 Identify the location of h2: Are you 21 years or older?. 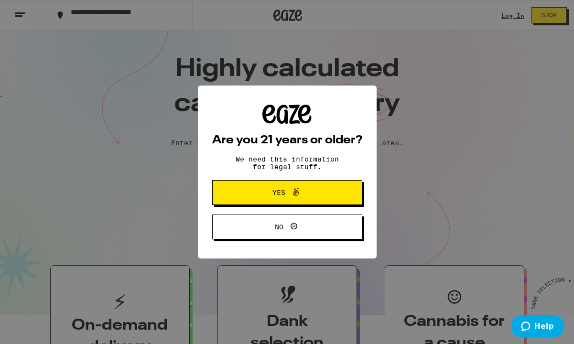
(287, 141).